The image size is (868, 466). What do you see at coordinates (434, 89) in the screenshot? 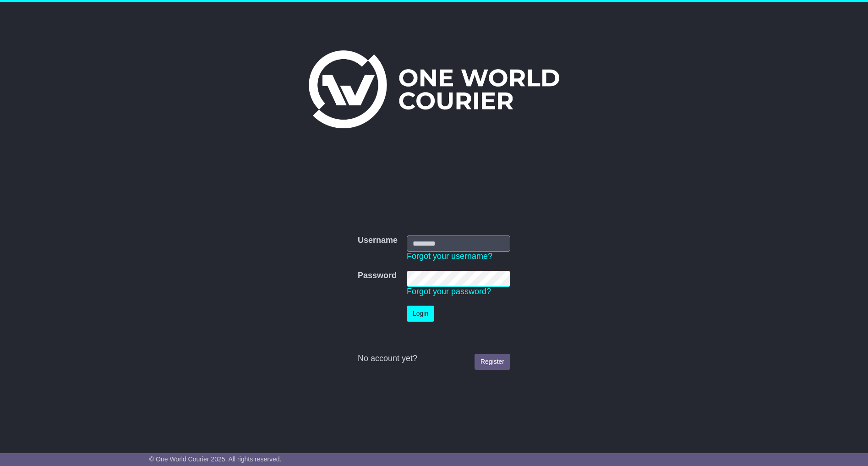
I see `img: One World` at bounding box center [434, 89].